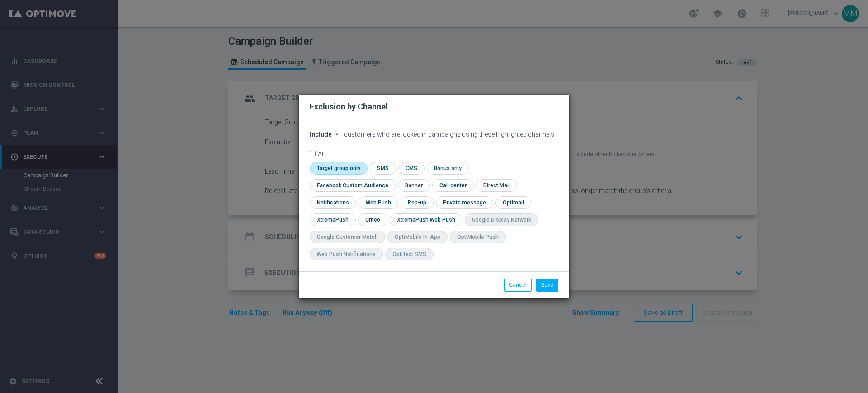 This screenshot has width=868, height=393. I want to click on i: arrow_drop_down, so click(337, 134).